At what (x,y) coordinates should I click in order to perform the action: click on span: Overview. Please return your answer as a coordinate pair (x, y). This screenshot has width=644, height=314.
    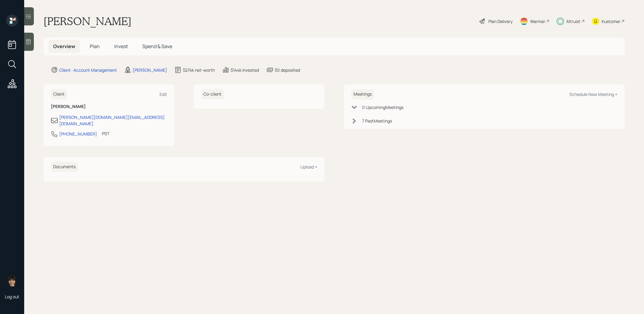
    Looking at the image, I should click on (64, 46).